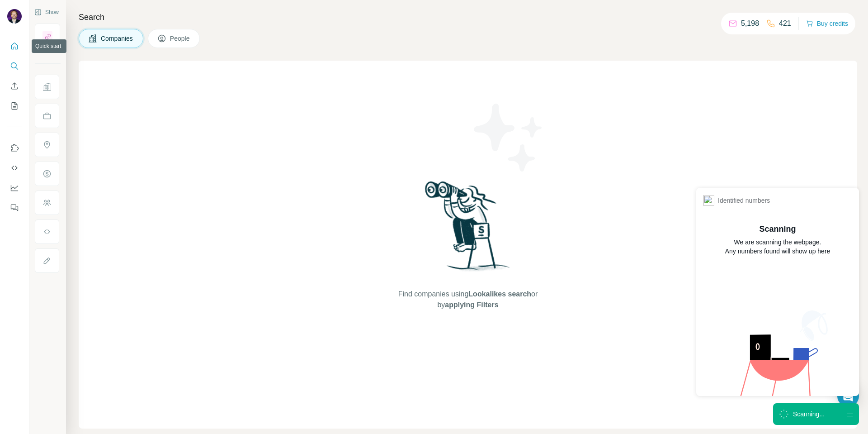 This screenshot has width=868, height=434. What do you see at coordinates (785, 23) in the screenshot?
I see `p: 421` at bounding box center [785, 23].